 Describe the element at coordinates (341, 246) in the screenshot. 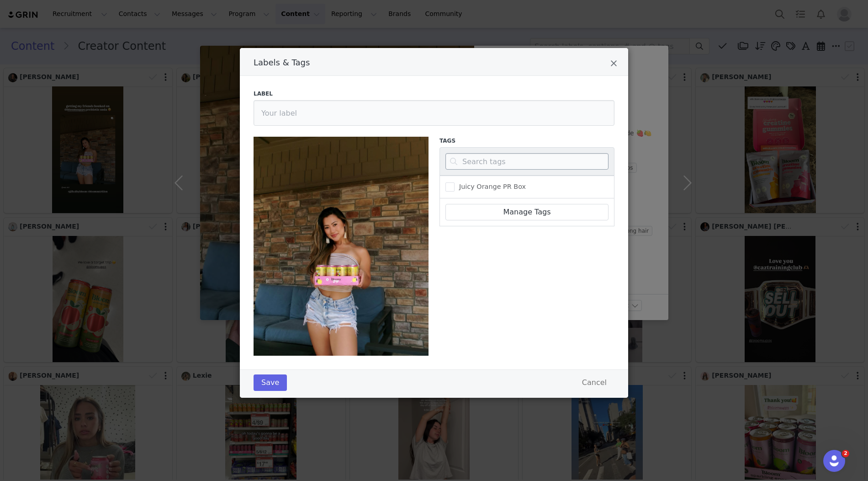

I see `img: 18e6e95783d1d0e213c7512ed1d00c74.jpg` at that location.